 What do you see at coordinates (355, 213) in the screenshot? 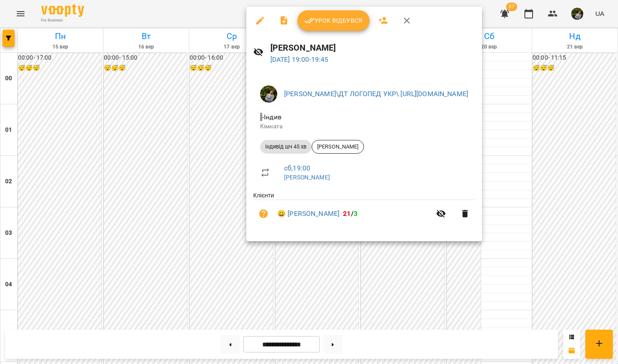
I see `span: 3` at bounding box center [355, 213].